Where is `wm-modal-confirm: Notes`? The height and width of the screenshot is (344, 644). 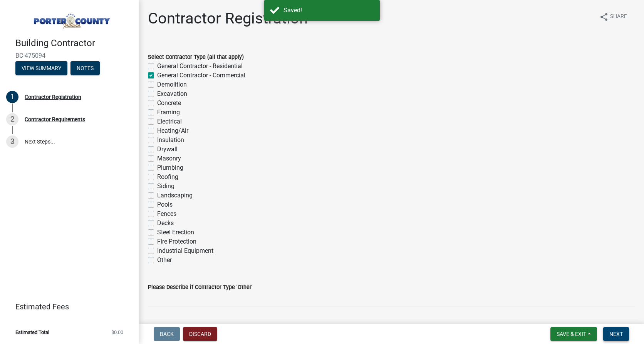
wm-modal-confirm: Notes is located at coordinates (85, 68).